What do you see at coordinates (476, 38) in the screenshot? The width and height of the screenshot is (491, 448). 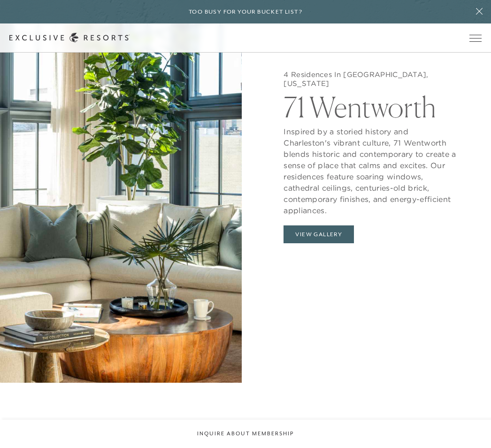 I see `button: Open navigation` at bounding box center [476, 38].